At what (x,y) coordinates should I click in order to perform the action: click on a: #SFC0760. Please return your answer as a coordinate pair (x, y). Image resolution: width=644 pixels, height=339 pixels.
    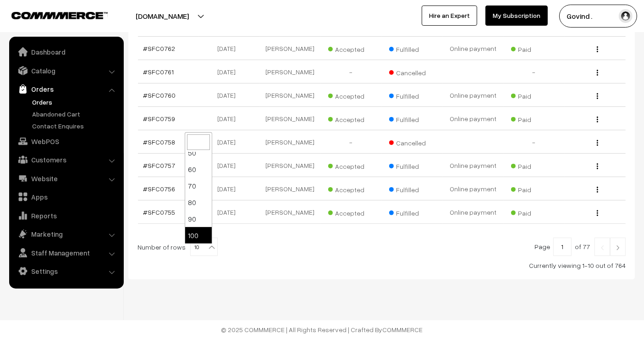
    Looking at the image, I should click on (159, 95).